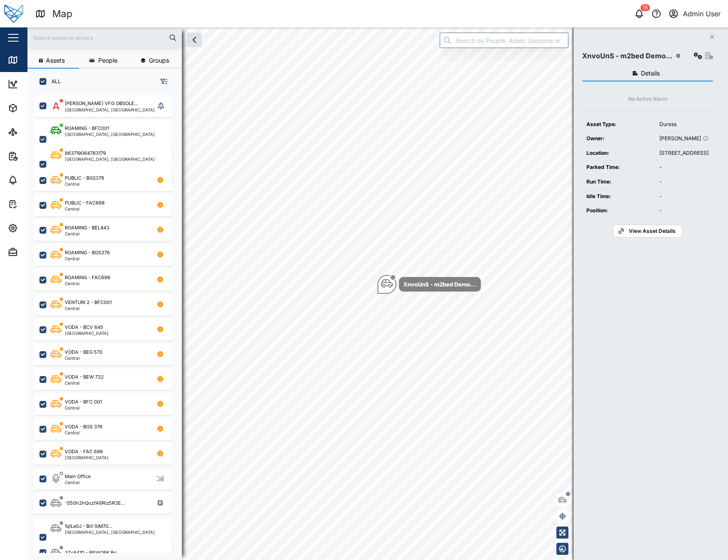 Image resolution: width=728 pixels, height=560 pixels. What do you see at coordinates (35, 252) in the screenshot?
I see `div: Admin` at bounding box center [35, 252].